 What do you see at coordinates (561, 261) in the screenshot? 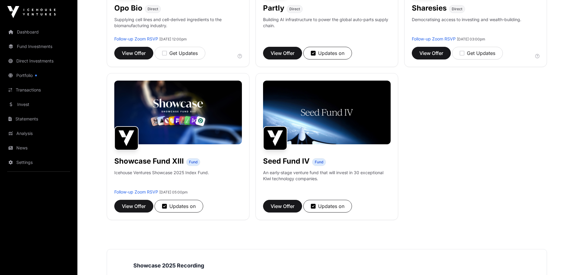
I see `div: Chat Widget` at bounding box center [561, 261].